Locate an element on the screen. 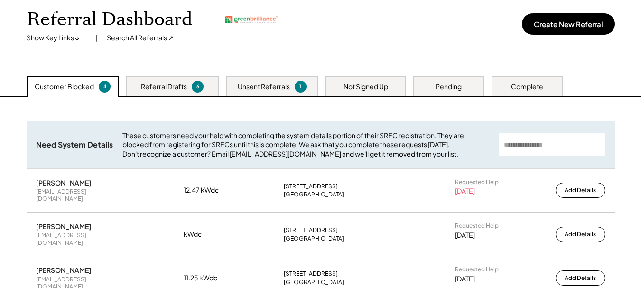 The width and height of the screenshot is (641, 288). div: 12.47 kWdc is located at coordinates (207, 190).